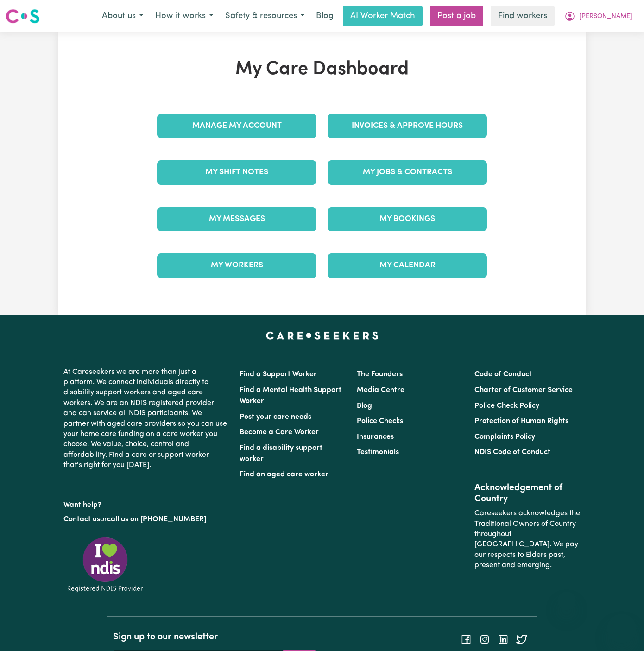 This screenshot has width=644, height=651. What do you see at coordinates (522, 639) in the screenshot?
I see `a: Follow Careseekers on Twitter` at bounding box center [522, 639].